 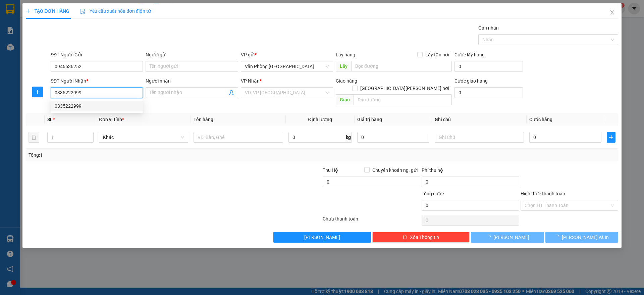 I want to click on div: 0335222999, so click(x=96, y=106).